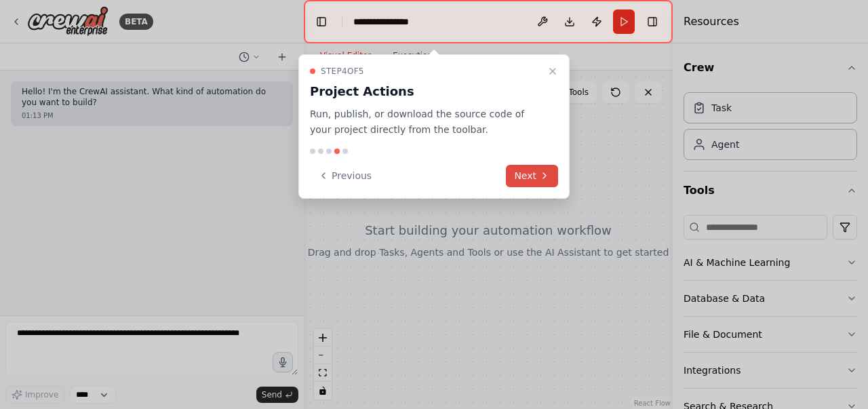  I want to click on button: Next, so click(532, 176).